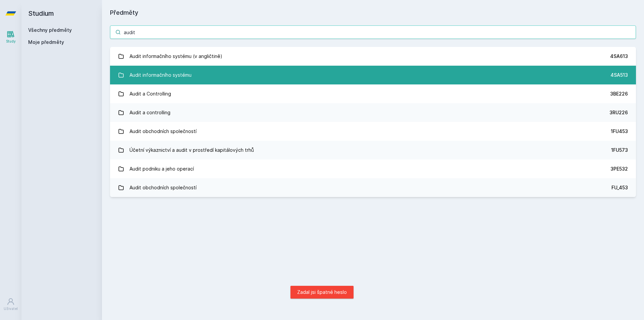 The height and width of the screenshot is (320, 644). I want to click on div: 4SA613, so click(619, 56).